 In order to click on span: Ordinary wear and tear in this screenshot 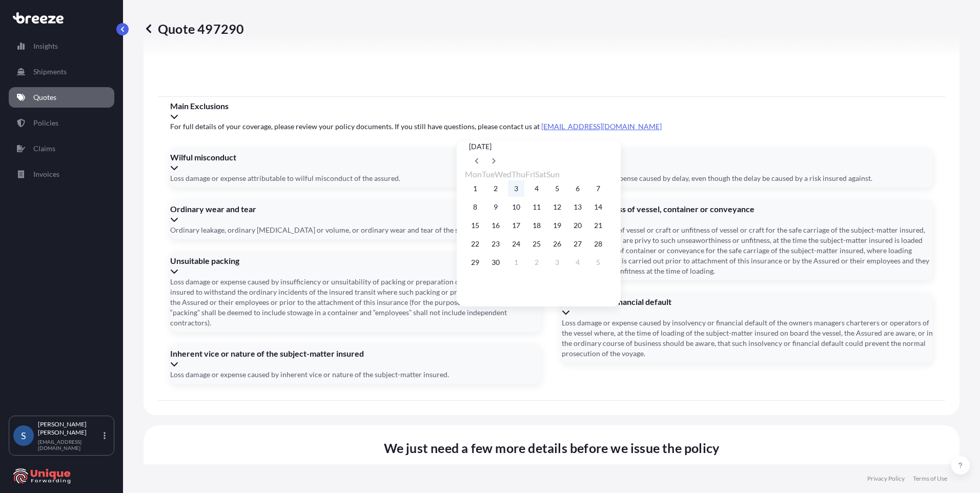, I will do `click(355, 209)`.